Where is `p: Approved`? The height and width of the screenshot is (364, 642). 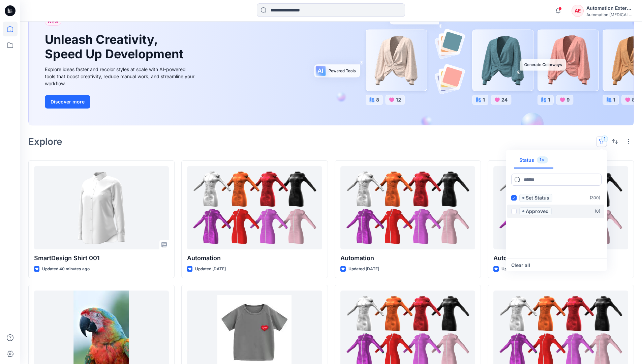 p: Approved is located at coordinates (537, 212).